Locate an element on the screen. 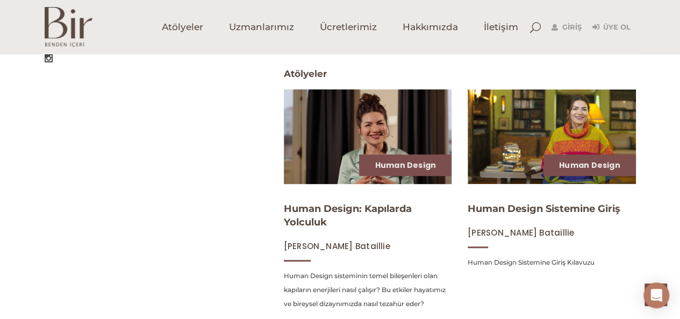  a: Üye Ol is located at coordinates (611, 27).